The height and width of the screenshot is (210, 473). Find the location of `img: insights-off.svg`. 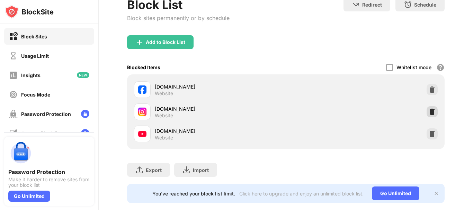

img: insights-off.svg is located at coordinates (13, 75).